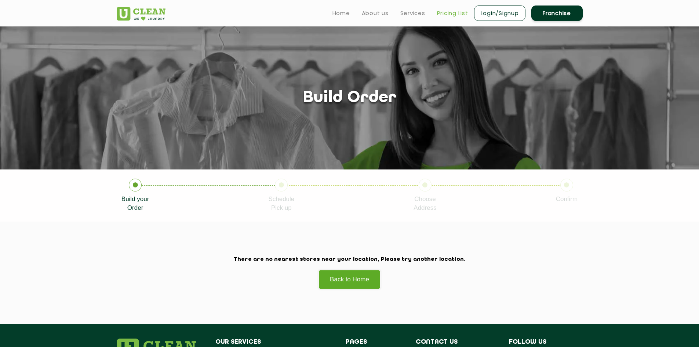 The width and height of the screenshot is (699, 347). What do you see at coordinates (425, 204) in the screenshot?
I see `p: Choose Address` at bounding box center [425, 204].